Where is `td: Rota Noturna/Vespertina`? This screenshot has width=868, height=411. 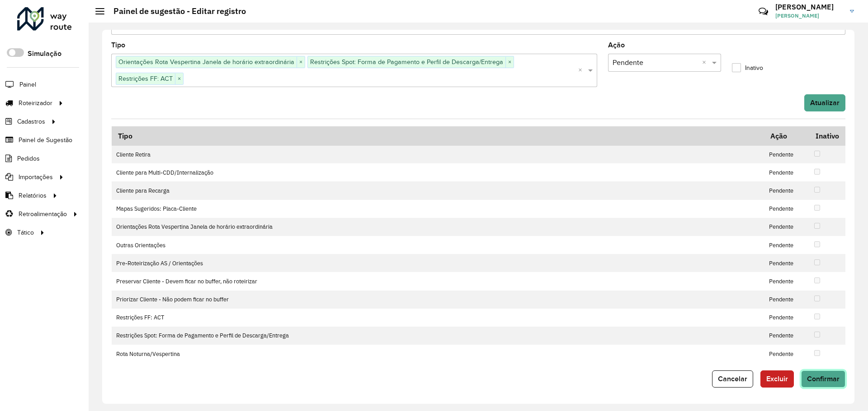
td: Rota Noturna/Vespertina is located at coordinates (438, 354).